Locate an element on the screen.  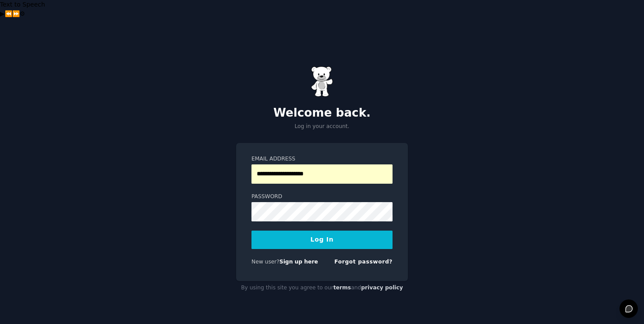
h2: Welcome back. is located at coordinates (322, 113).